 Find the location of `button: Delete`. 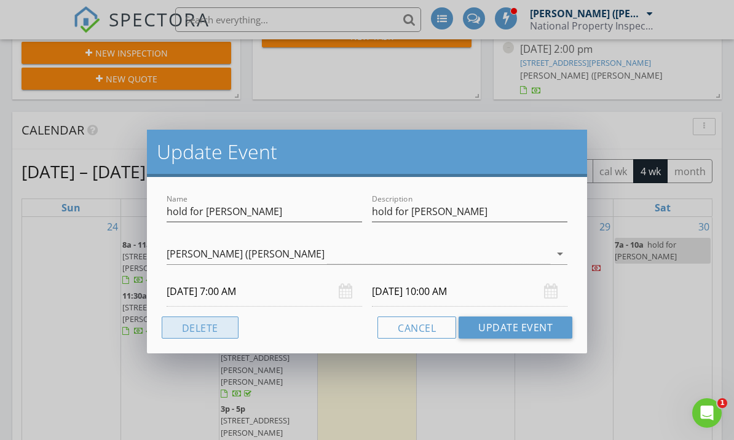

button: Delete is located at coordinates (200, 328).